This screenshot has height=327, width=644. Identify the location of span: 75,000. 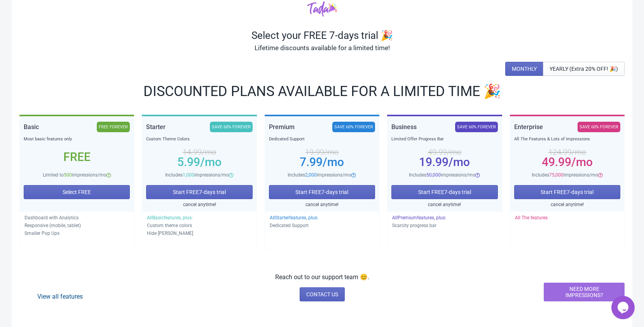
(557, 175).